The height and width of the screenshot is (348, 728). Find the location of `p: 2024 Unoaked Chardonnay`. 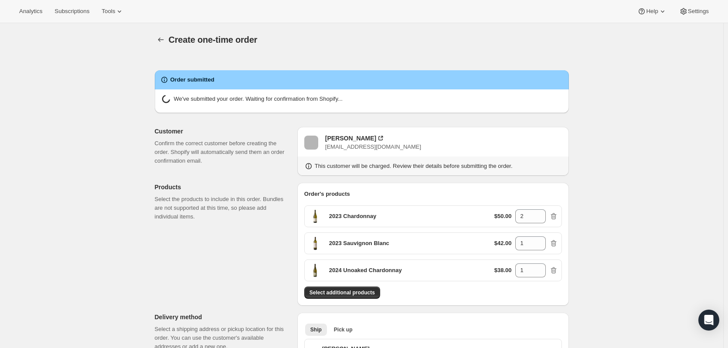

p: 2024 Unoaked Chardonnay is located at coordinates (365, 270).